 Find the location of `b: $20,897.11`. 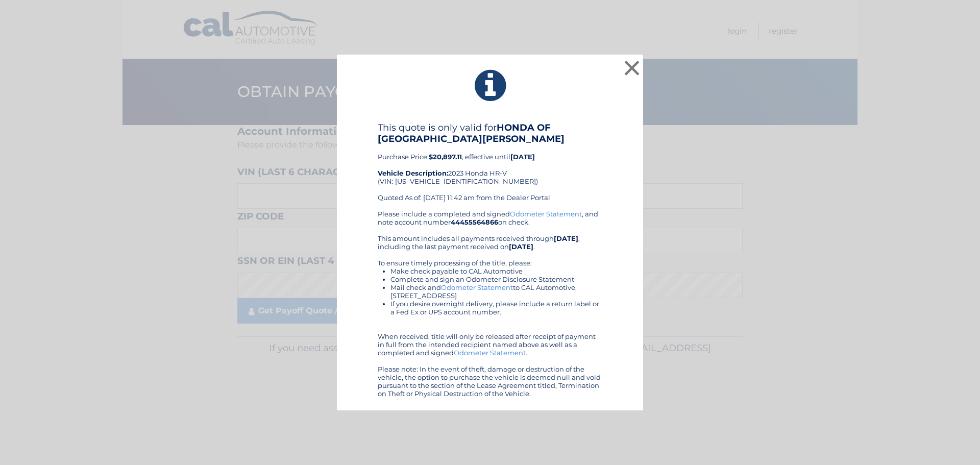

b: $20,897.11 is located at coordinates (445, 157).